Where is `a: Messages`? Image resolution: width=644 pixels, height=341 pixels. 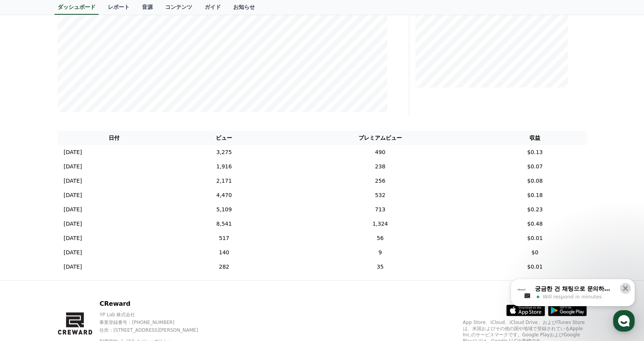 a: Messages is located at coordinates (76, 255).